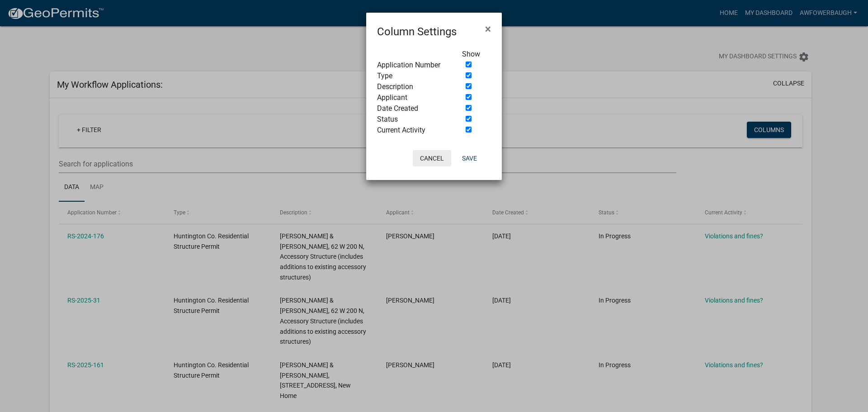 This screenshot has height=412, width=868. What do you see at coordinates (412, 65) in the screenshot?
I see `div: Application Number` at bounding box center [412, 65].